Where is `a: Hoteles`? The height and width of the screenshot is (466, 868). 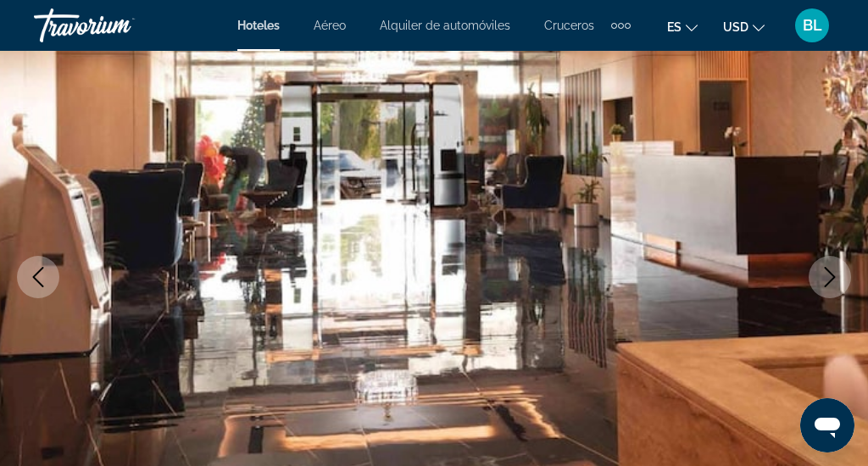 a: Hoteles is located at coordinates (259, 26).